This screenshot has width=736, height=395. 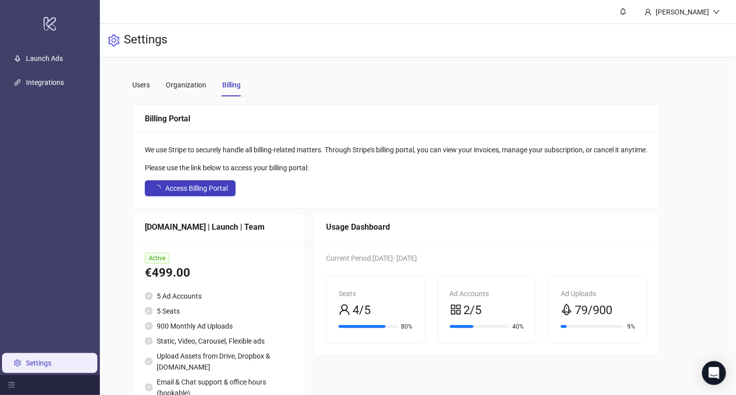 What do you see at coordinates (487, 294) in the screenshot?
I see `div: Ad Accounts` at bounding box center [487, 294].